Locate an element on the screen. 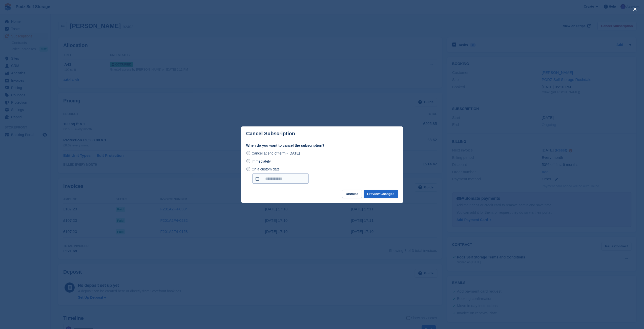 The image size is (644, 329). span: Immediately is located at coordinates (261, 161).